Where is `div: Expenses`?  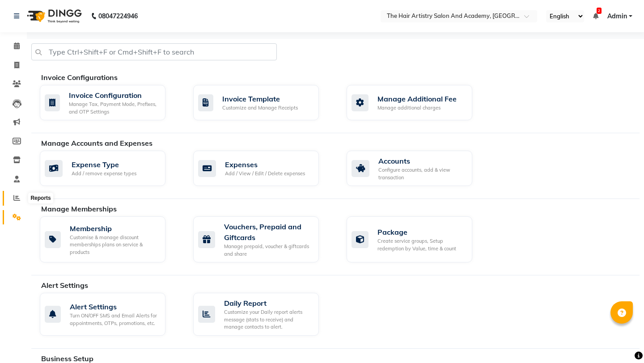
div: Expenses is located at coordinates (265, 165).